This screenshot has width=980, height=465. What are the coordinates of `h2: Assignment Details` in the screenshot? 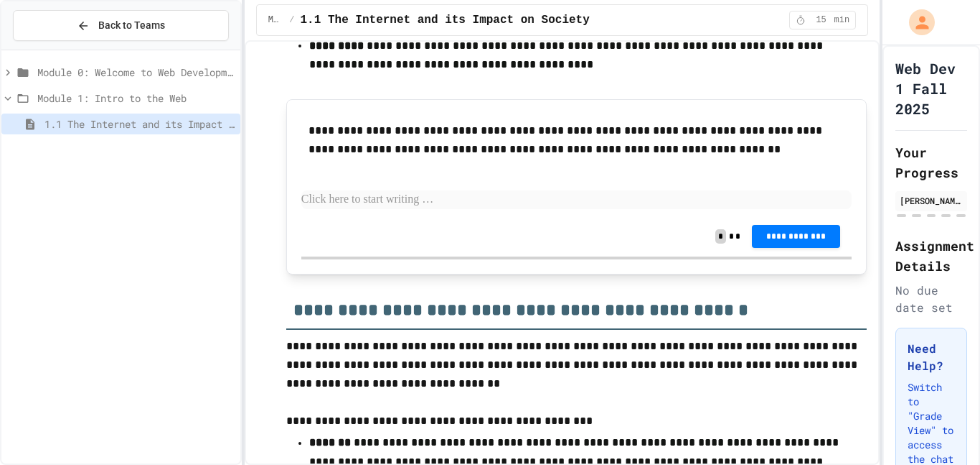 It's located at (932, 255).